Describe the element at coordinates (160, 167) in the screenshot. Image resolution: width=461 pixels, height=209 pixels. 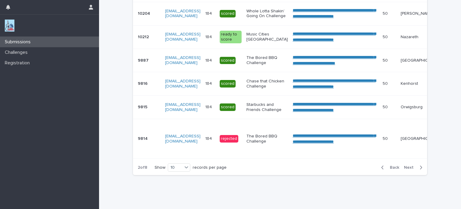
I see `p: Show` at that location.